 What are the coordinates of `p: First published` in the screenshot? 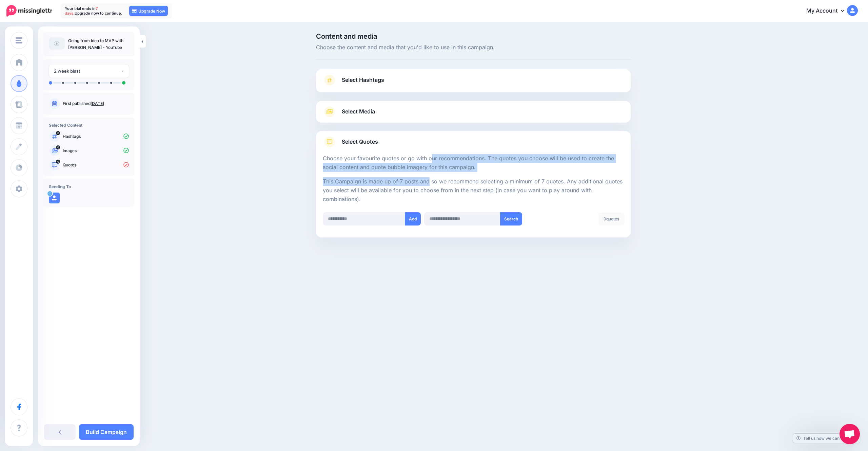 It's located at (95, 103).